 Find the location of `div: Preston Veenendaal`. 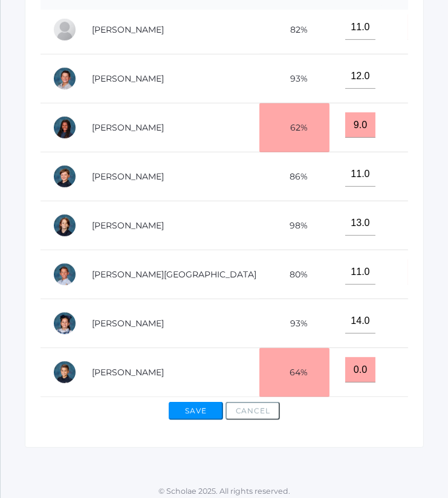

div: Preston Veenendaal is located at coordinates (65, 275).